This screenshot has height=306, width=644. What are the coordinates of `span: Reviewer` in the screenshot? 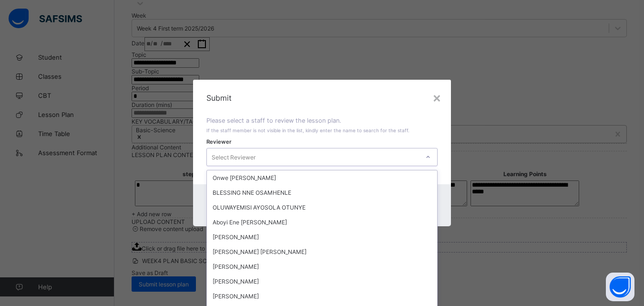 It's located at (219, 142).